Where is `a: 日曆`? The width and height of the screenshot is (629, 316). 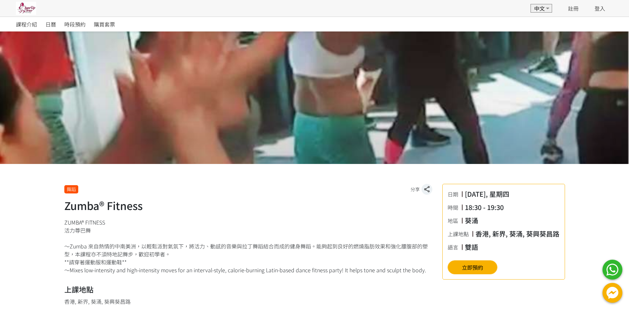 a: 日曆 is located at coordinates (51, 24).